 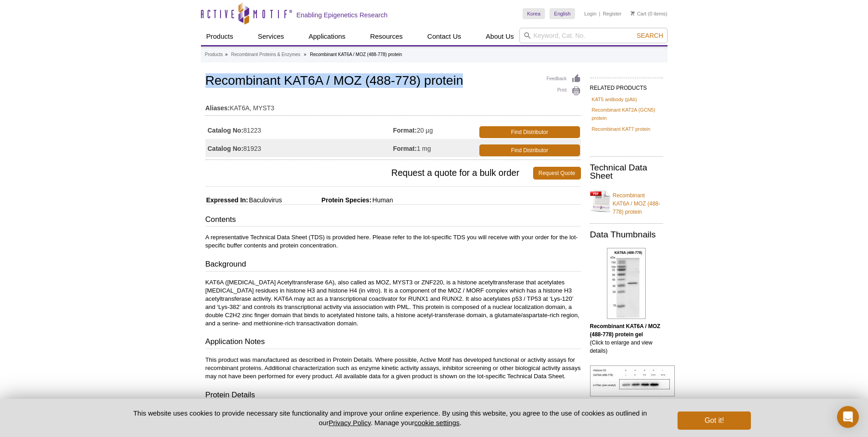 I want to click on p: (Click to enlarge and view details), so click(x=627, y=338).